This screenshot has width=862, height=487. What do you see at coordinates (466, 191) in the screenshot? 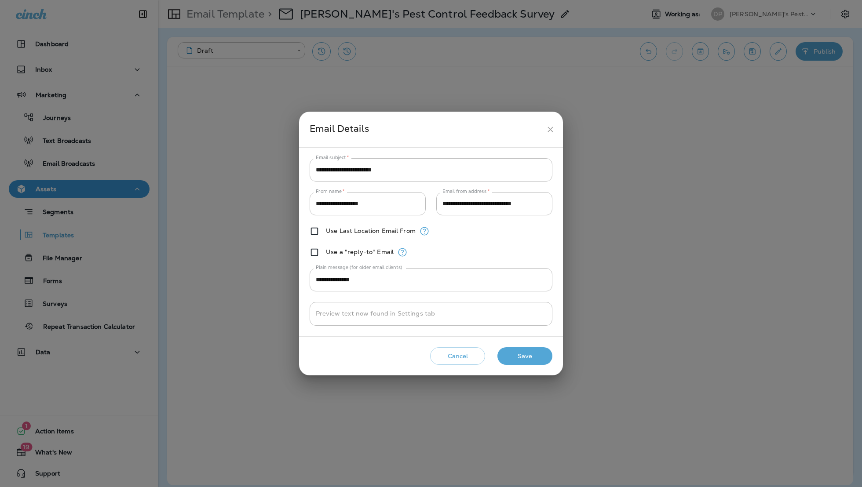
I see `label: Email from address` at bounding box center [466, 191].